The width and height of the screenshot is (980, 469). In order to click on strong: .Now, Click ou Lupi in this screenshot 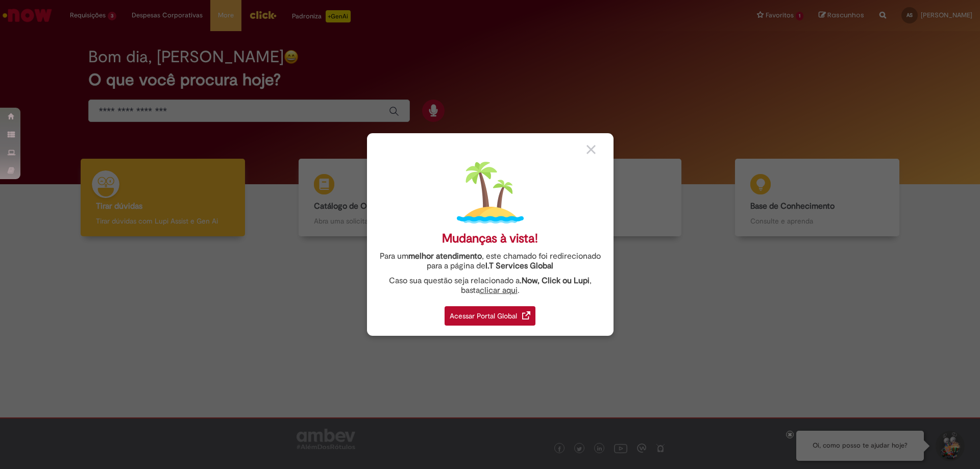, I will do `click(554, 281)`.